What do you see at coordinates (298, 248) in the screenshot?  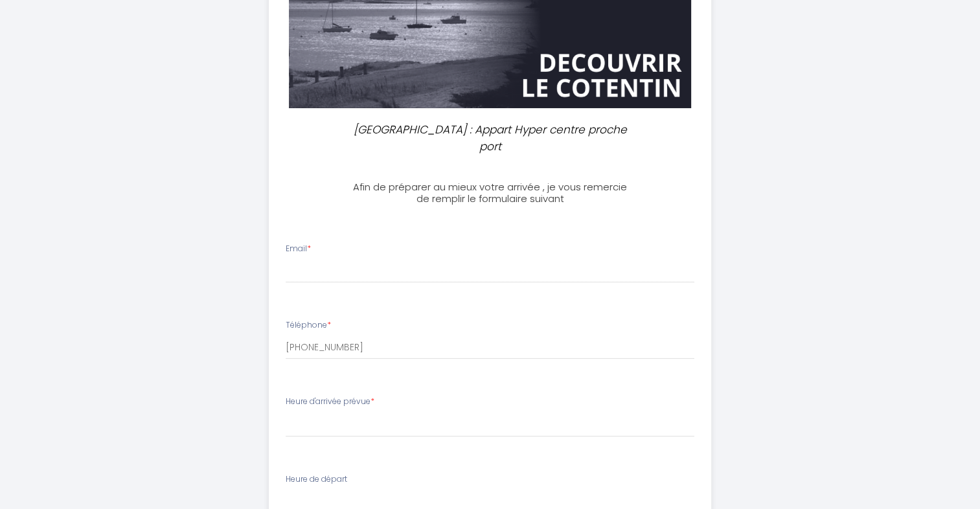 I see `label: Email` at bounding box center [298, 248].